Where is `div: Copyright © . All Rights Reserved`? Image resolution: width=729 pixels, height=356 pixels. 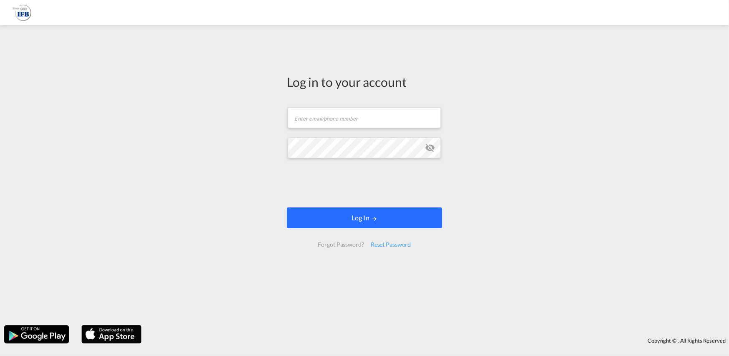
div: Copyright © . All Rights Reserved is located at coordinates (437, 341).